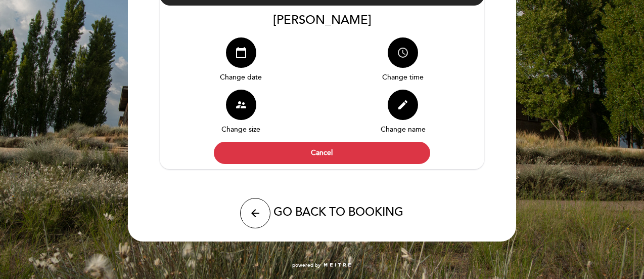 The image size is (644, 279). Describe the element at coordinates (403, 53) in the screenshot. I see `button: access_time` at that location.